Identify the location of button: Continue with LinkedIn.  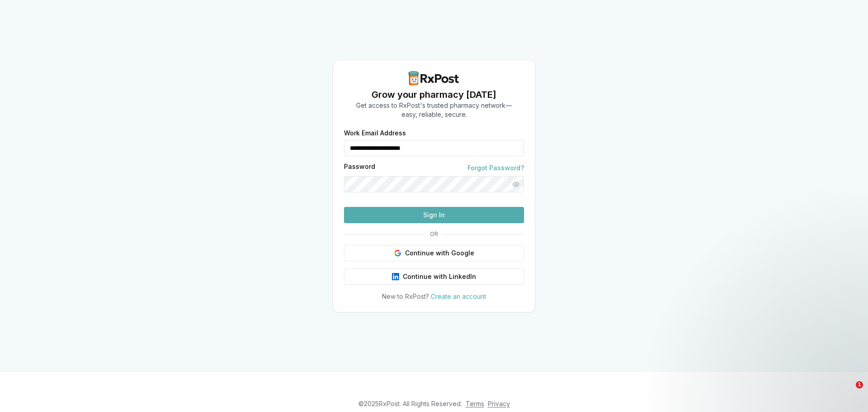
(434, 276).